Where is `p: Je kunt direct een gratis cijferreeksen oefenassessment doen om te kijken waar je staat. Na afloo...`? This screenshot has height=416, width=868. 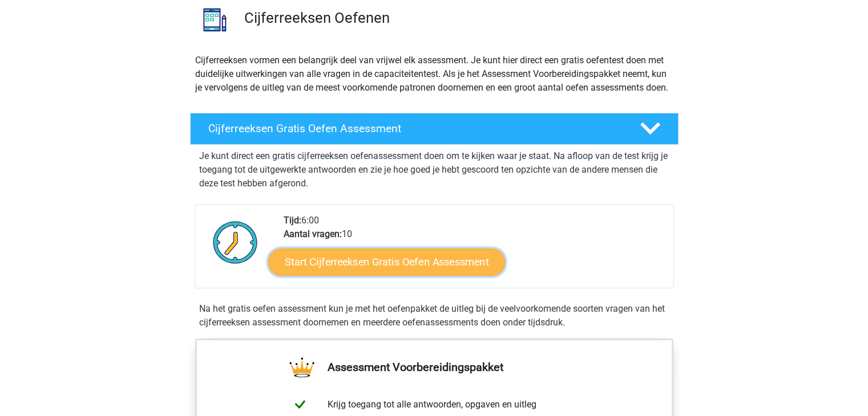
p: Je kunt direct een gratis cijferreeksen oefenassessment doen om te kijken waar je staat. Na afloo... is located at coordinates (434, 170).